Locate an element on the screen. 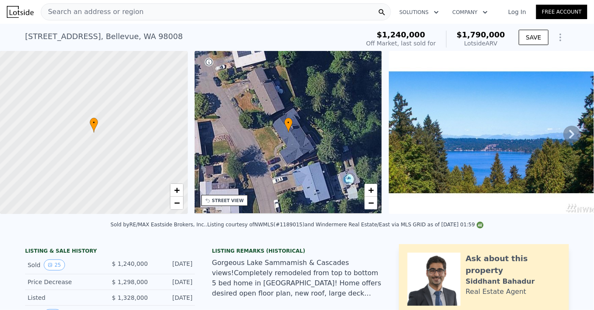 The image size is (594, 310). button: SAVE is located at coordinates (533, 37).